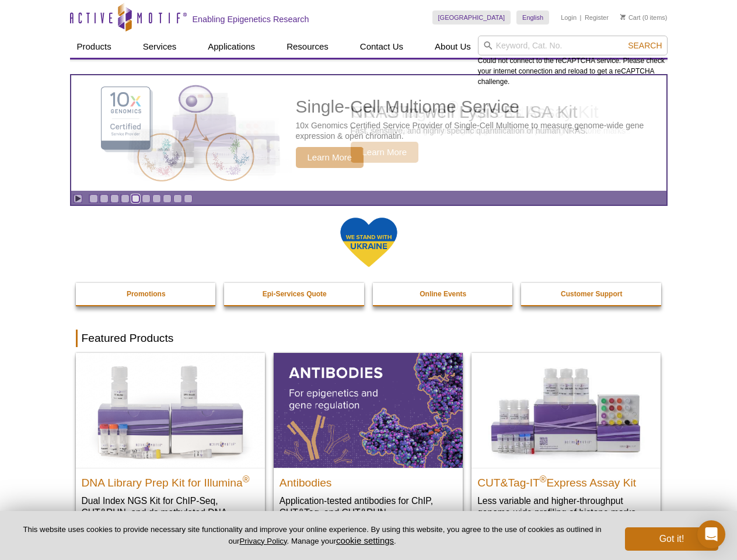 The image size is (737, 560). I want to click on a: Products, so click(94, 46).